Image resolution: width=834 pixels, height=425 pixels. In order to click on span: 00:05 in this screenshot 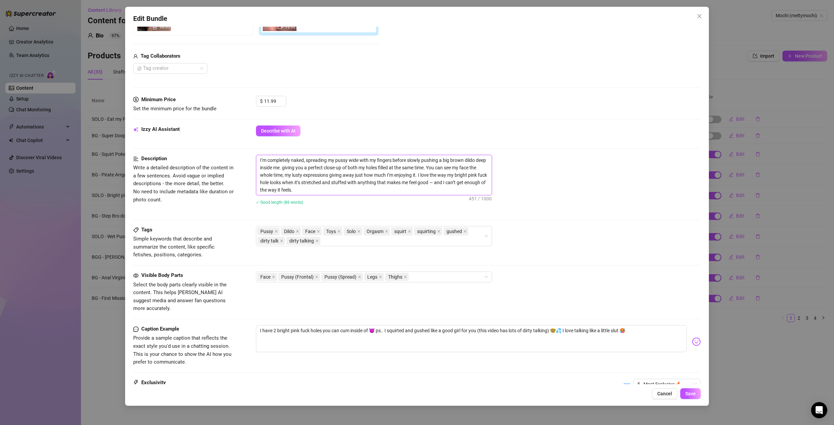, I will do `click(165, 27)`.